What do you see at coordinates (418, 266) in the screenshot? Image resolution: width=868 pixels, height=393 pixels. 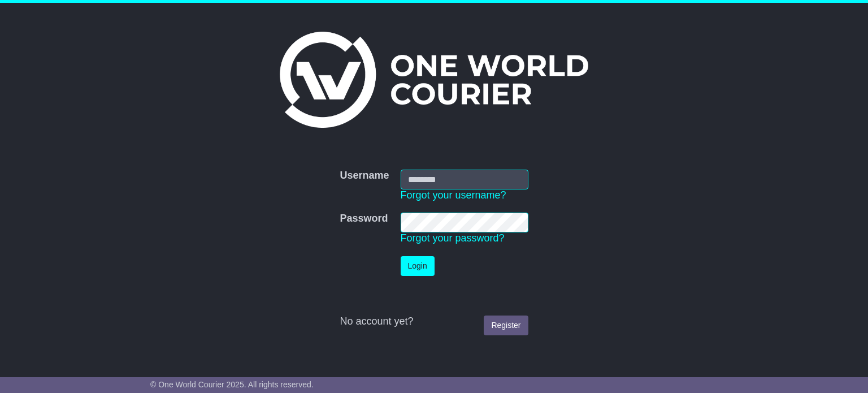 I see `button: Login` at bounding box center [418, 266].